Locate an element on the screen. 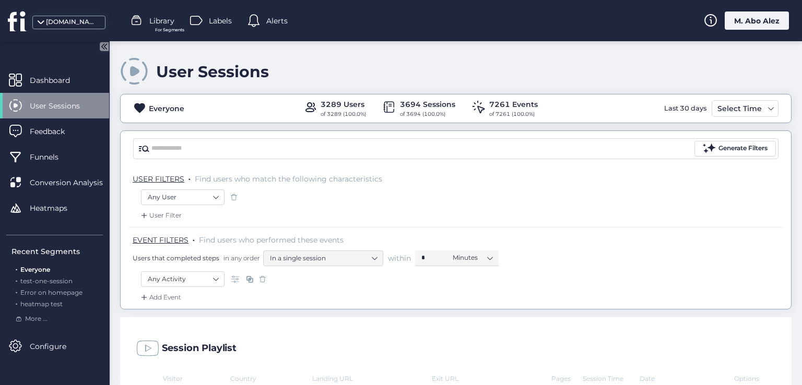 The image size is (802, 385). div: Visitor is located at coordinates (183, 378).